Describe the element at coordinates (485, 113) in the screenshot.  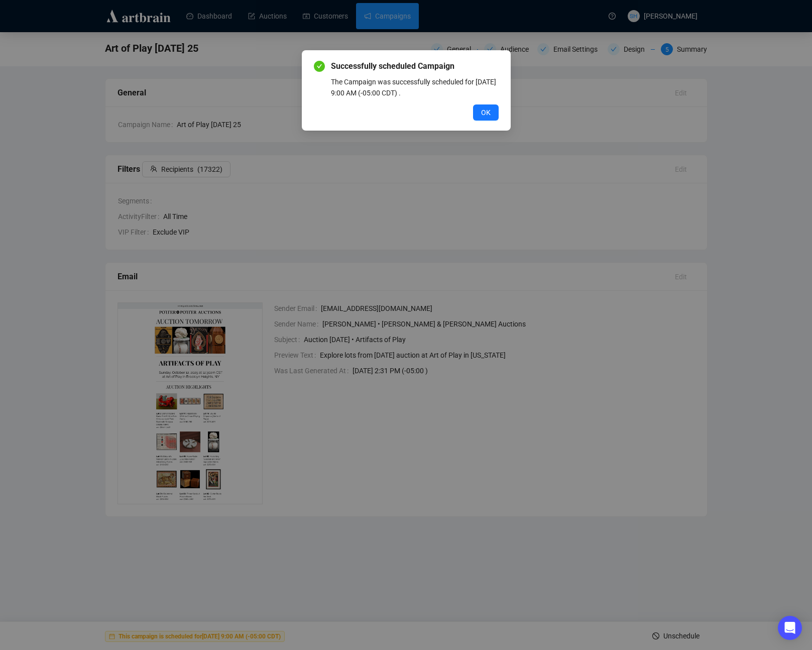
I see `span: OK` at that location.